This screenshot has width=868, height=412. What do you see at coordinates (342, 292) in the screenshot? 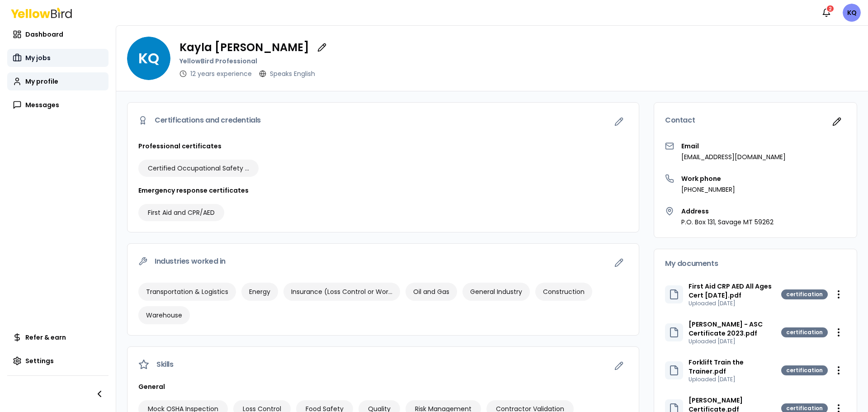
I see `span: Insurance (Loss Control or Workers Compensation)` at bounding box center [342, 292].